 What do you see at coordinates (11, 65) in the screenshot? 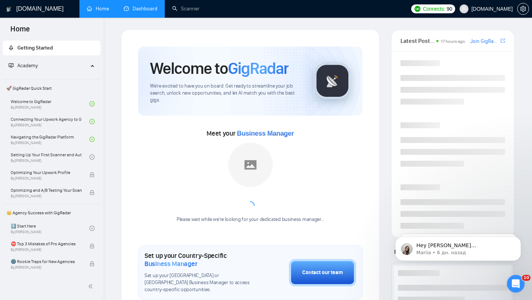
I see `span: fund-projection-screen` at bounding box center [11, 65].